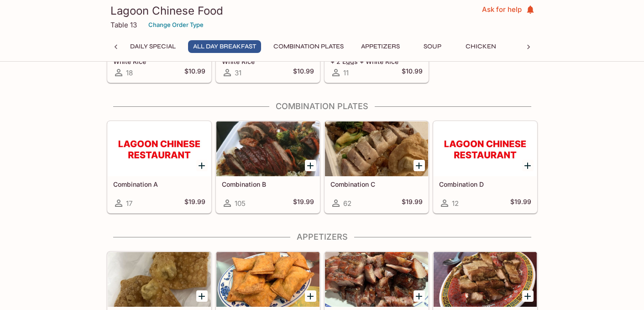 This screenshot has width=644, height=310. I want to click on button: Change Order Type, so click(176, 25).